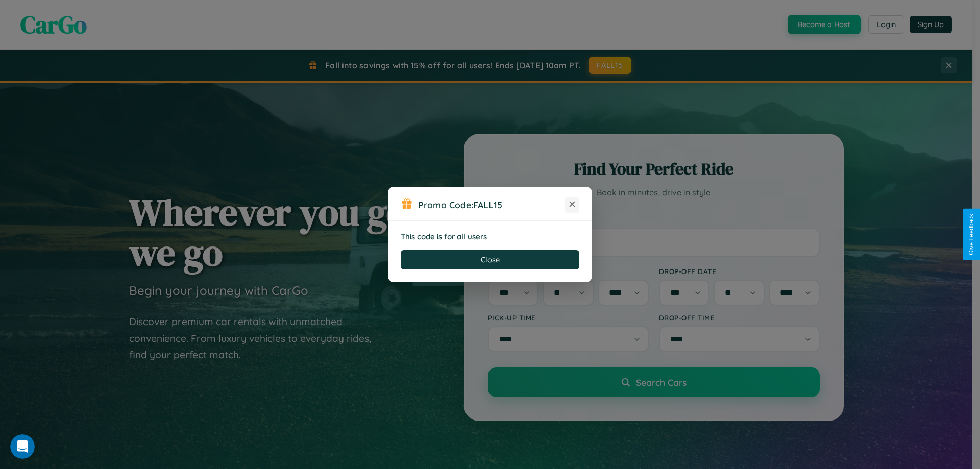 The height and width of the screenshot is (469, 980). What do you see at coordinates (971, 234) in the screenshot?
I see `div: Give Feedback` at bounding box center [971, 234].